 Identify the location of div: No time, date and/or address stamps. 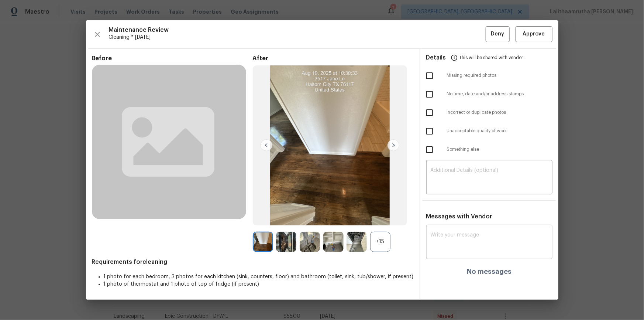
(490, 94).